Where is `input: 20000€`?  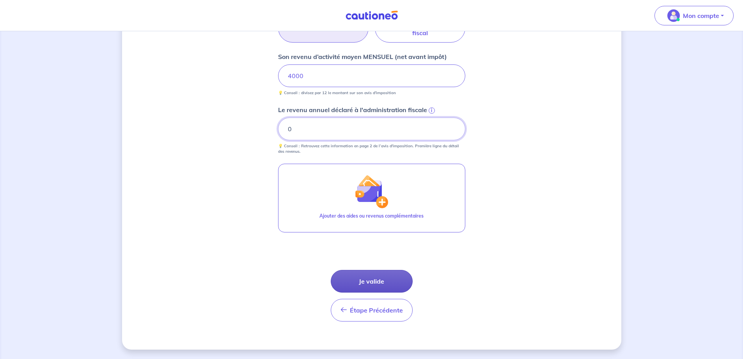 input: 20000€ is located at coordinates (372, 129).